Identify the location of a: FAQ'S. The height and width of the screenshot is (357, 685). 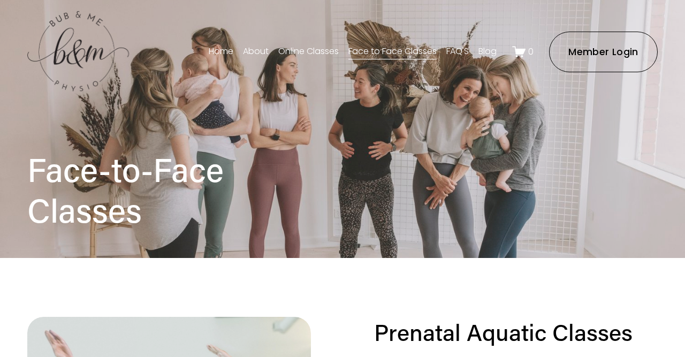
(458, 52).